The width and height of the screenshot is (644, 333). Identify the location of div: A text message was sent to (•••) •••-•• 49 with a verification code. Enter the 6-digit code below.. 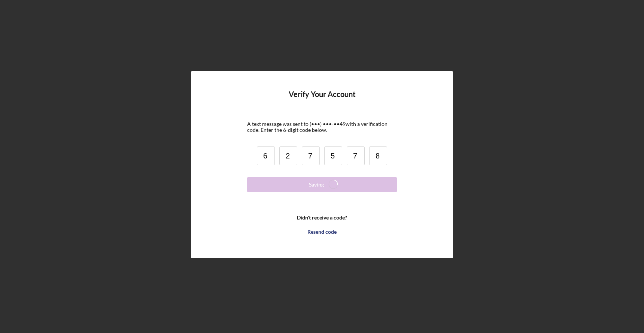
(322, 127).